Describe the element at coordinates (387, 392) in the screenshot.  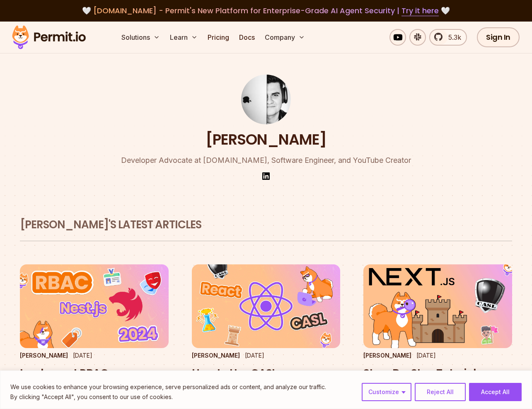
I see `button: Customize` at that location.